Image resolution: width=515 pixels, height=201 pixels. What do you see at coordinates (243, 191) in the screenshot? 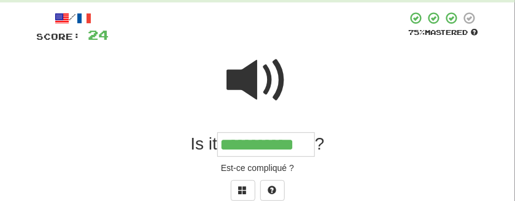
I see `button: Switch sentence to multiple choice alt+p` at bounding box center [243, 191].